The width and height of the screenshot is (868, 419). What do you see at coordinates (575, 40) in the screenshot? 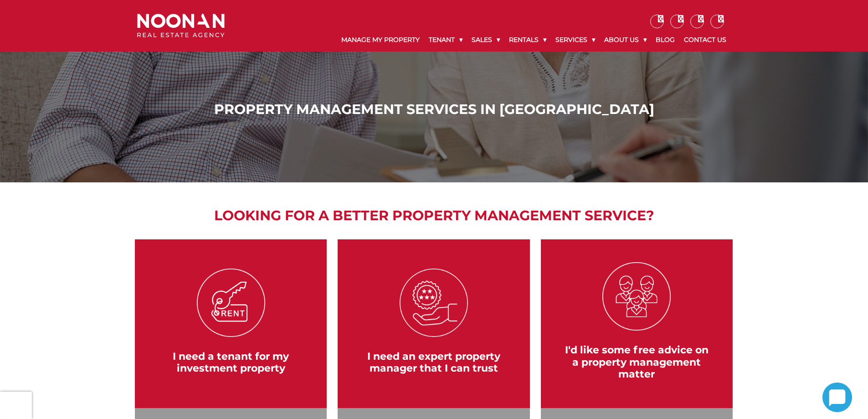
I see `a: Services` at bounding box center [575, 40].